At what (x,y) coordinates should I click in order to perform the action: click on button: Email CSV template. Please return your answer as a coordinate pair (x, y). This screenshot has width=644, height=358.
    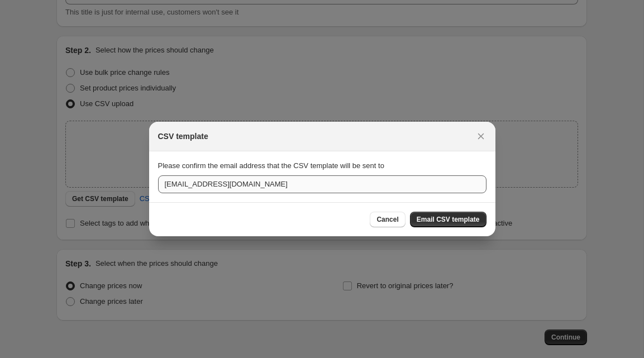
    Looking at the image, I should click on (448, 220).